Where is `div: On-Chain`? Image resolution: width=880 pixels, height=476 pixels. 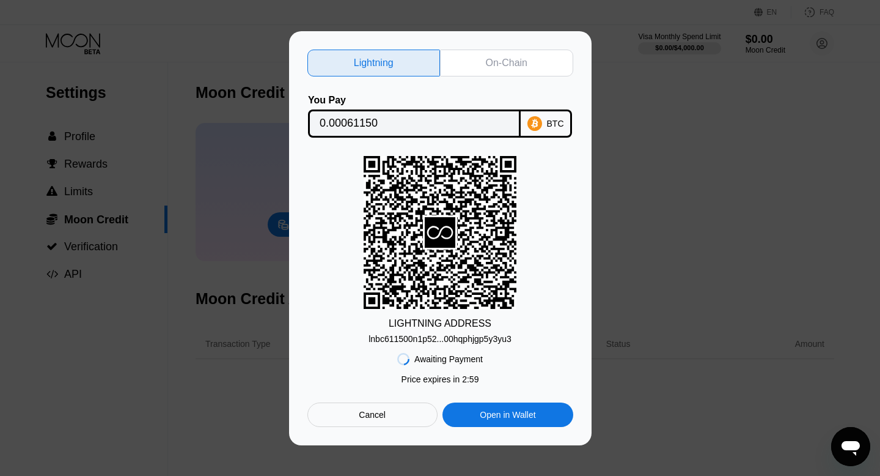
div: On-Chain is located at coordinates (507, 63).